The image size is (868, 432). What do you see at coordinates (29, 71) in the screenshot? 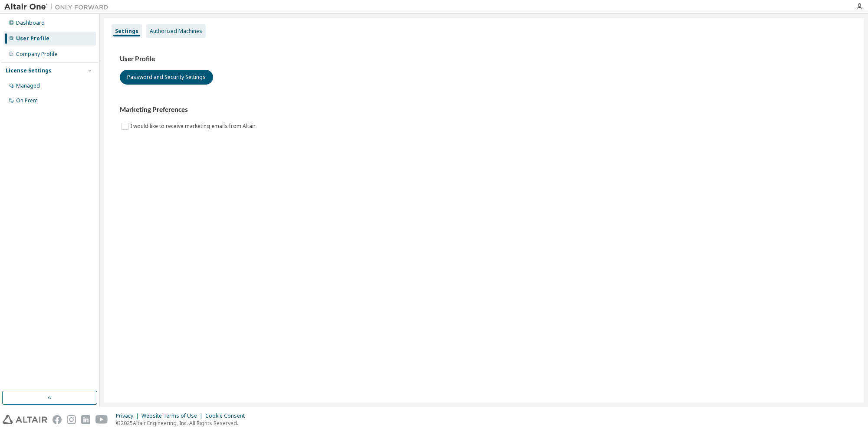
I see `div: License Settings` at bounding box center [29, 71].